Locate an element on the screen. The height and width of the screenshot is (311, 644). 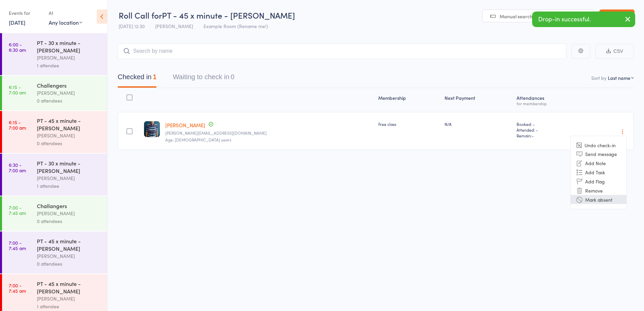
span: Manual search is located at coordinates (516, 17).